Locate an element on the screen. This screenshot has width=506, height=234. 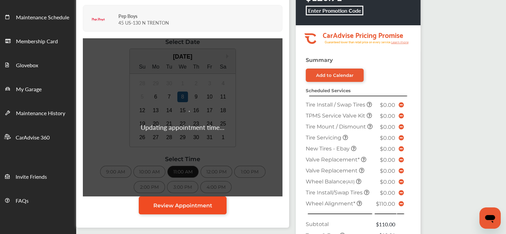
a: My Garage is located at coordinates (38, 88).